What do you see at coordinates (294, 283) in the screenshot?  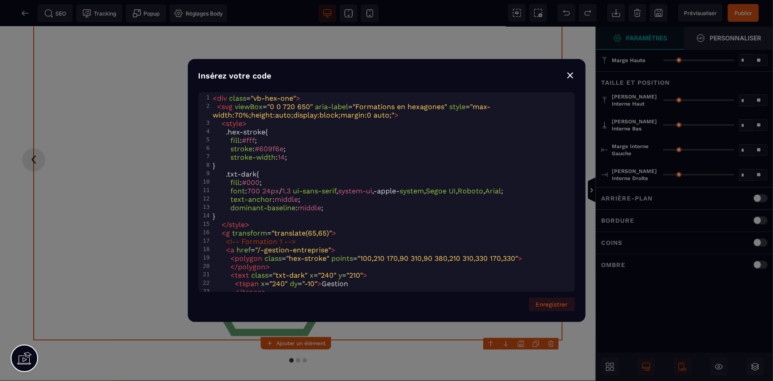 I see `span: dy` at bounding box center [294, 283].